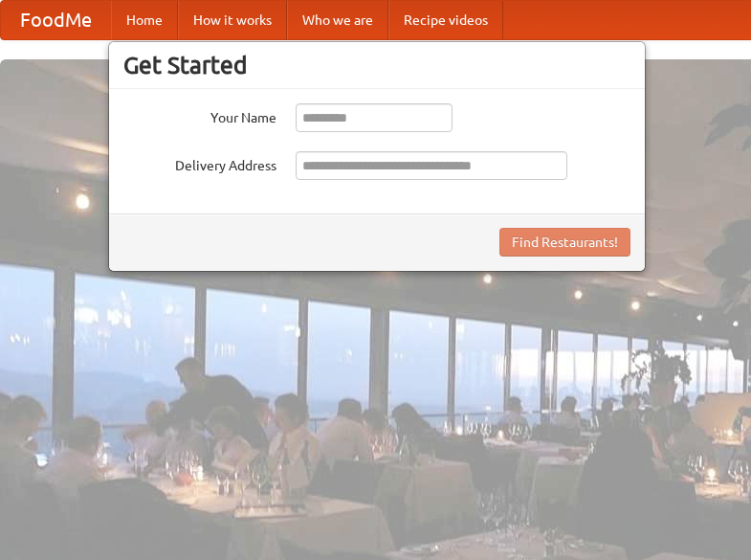  I want to click on a: Home, so click(144, 20).